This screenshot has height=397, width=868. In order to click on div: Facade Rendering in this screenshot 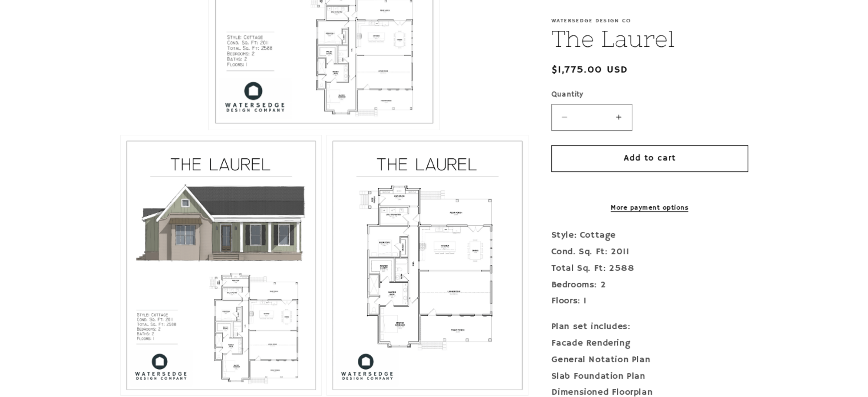, I will do `click(649, 343)`.